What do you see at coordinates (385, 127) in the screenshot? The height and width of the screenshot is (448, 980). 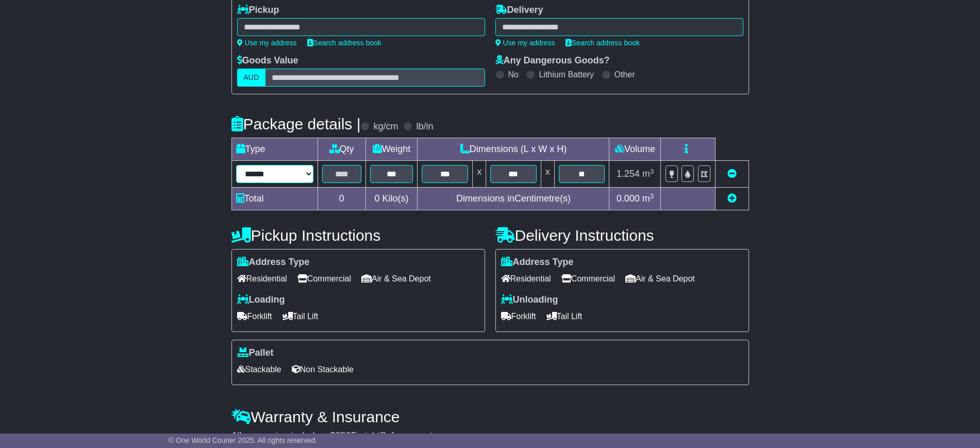 I see `label: kg/cm` at bounding box center [385, 127].